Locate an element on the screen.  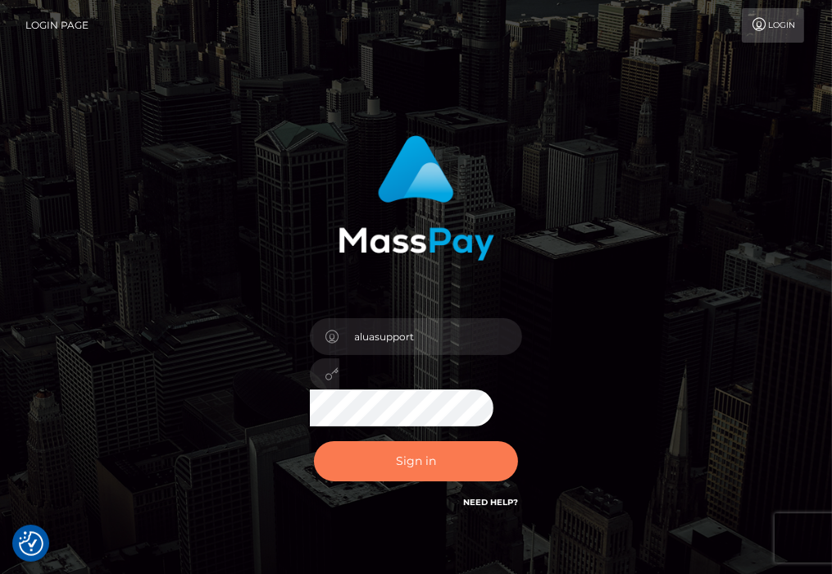
button: Consent Preferences is located at coordinates (31, 543).